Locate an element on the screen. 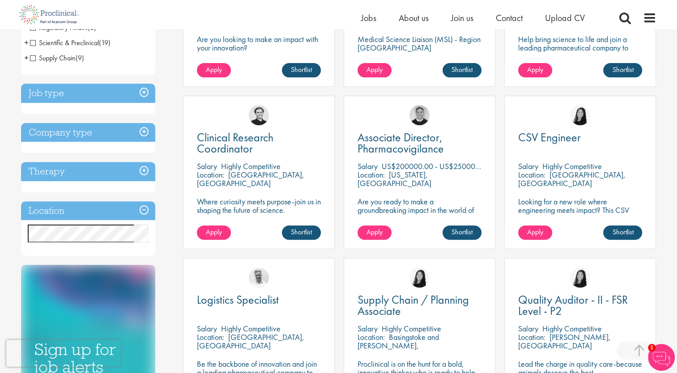 The height and width of the screenshot is (373, 677). img: Chatbot is located at coordinates (662, 358).